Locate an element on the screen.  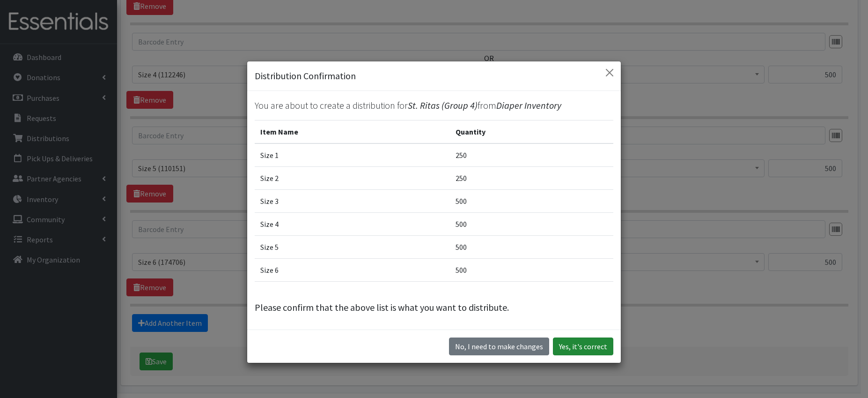
td: Size 5 is located at coordinates (352, 247).